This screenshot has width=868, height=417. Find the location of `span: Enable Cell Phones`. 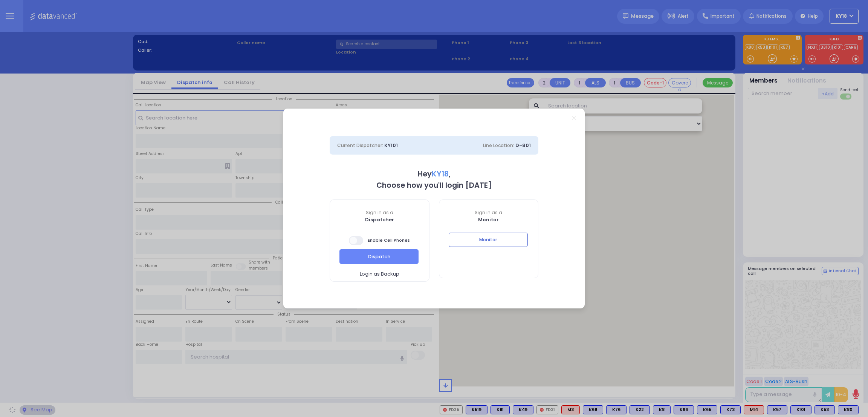

span: Enable Cell Phones is located at coordinates (379, 241).